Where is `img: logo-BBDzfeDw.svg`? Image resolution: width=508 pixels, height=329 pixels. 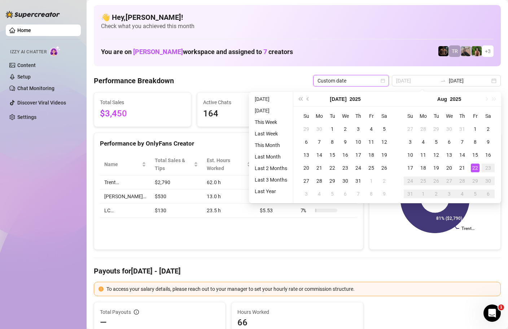
img: logo-BBDzfeDw.svg is located at coordinates (33, 14).